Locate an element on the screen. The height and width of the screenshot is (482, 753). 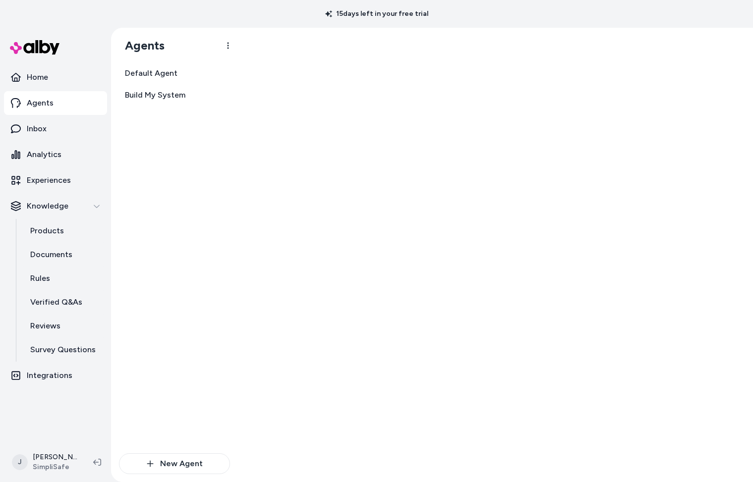
span: SimpliSafe is located at coordinates (55, 467).